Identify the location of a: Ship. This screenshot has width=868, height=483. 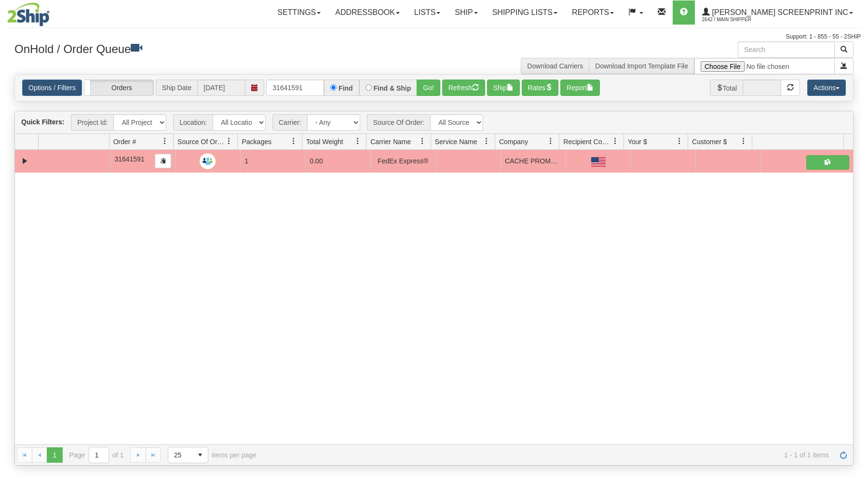
(466, 13).